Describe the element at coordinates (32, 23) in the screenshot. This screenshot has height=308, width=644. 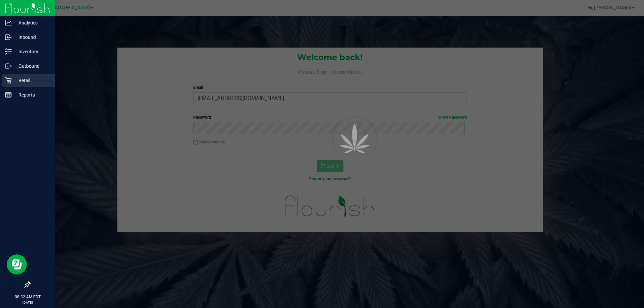
I see `p: Analytics` at that location.